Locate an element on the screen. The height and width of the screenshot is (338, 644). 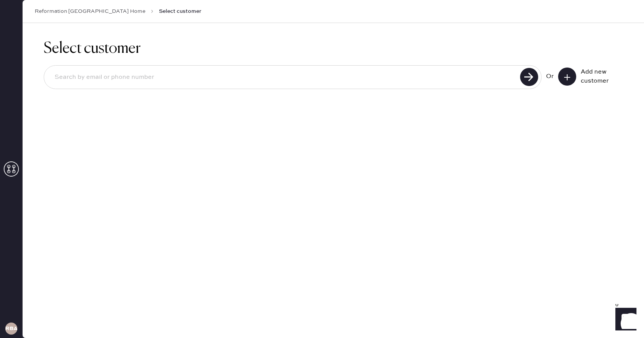
input: Search by email or phone number is located at coordinates (283, 77).